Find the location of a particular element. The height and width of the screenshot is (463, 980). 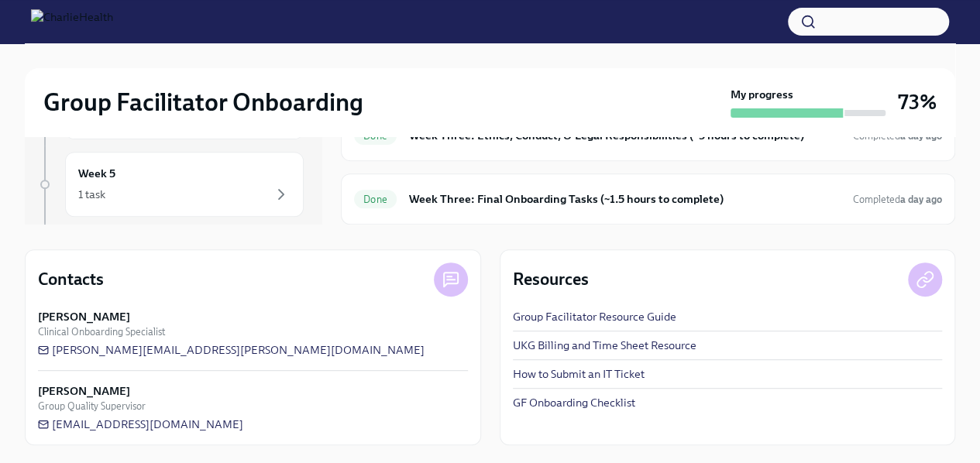

h4: Contacts is located at coordinates (71, 280).